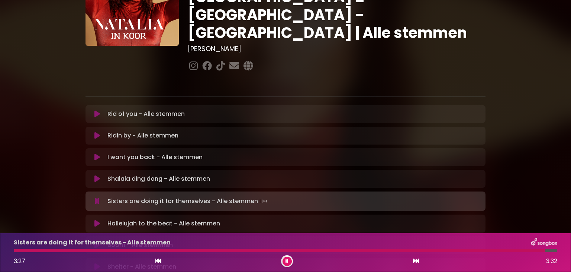 The width and height of the screenshot is (571, 272). Describe the element at coordinates (143, 135) in the screenshot. I see `p: Ridin by - Alle stemmen` at that location.